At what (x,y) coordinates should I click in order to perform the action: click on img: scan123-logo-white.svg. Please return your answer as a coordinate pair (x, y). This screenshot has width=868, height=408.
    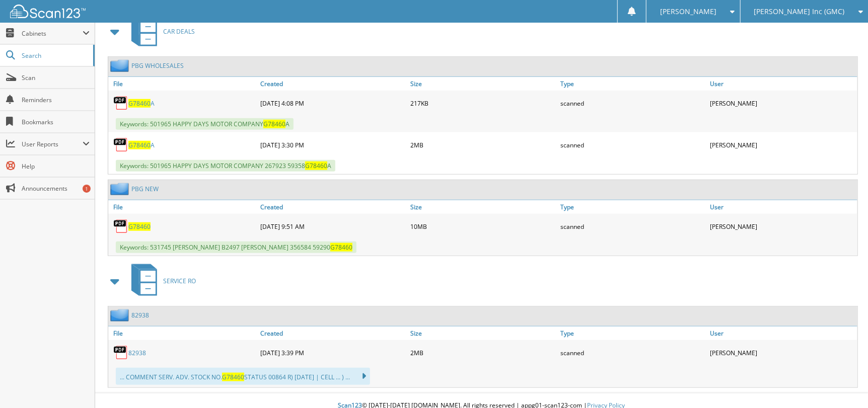
    Looking at the image, I should click on (48, 11).